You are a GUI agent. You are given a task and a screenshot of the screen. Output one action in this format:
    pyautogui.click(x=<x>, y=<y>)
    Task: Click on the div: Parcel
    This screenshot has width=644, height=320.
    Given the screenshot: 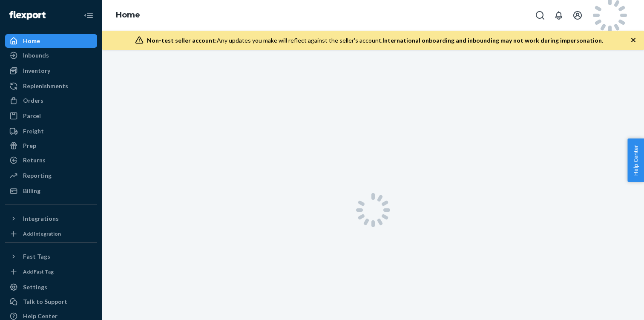 What is the action you would take?
    pyautogui.click(x=32, y=116)
    